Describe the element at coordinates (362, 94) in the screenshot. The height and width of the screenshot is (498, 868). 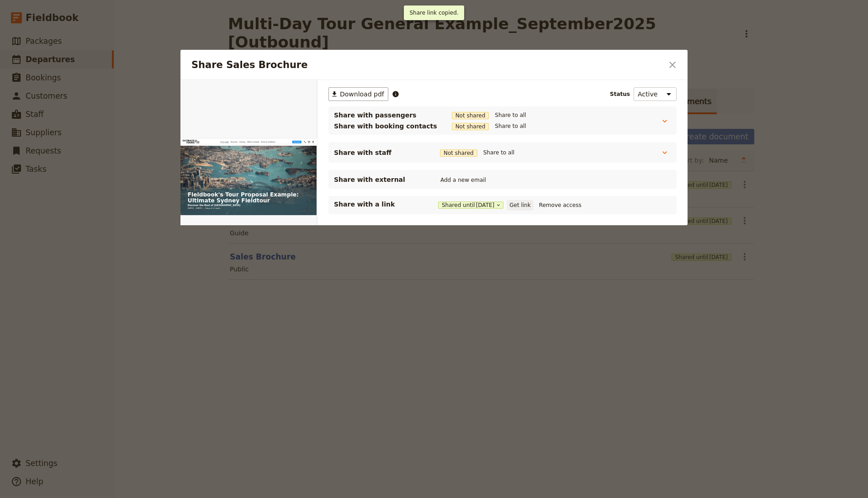
I see `span: Download pdf` at that location.